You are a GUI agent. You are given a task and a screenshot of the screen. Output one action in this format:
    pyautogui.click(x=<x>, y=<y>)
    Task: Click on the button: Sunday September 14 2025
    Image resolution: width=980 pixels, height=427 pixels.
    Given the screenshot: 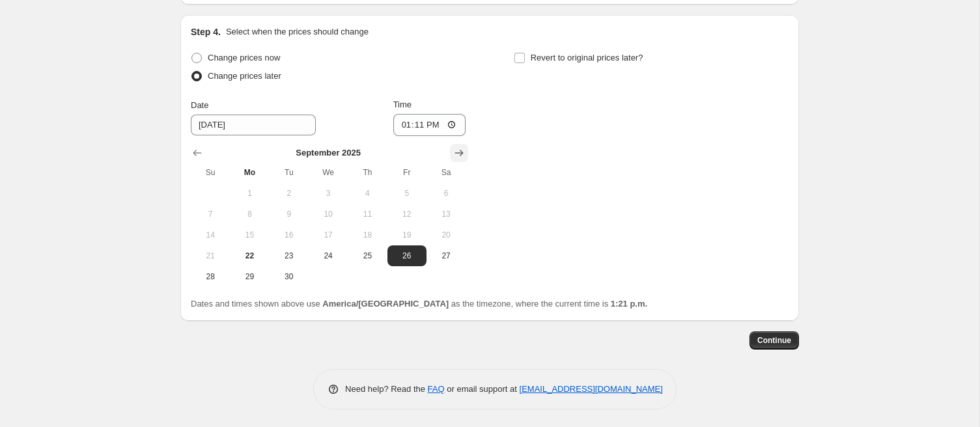 What is the action you would take?
    pyautogui.click(x=211, y=235)
    